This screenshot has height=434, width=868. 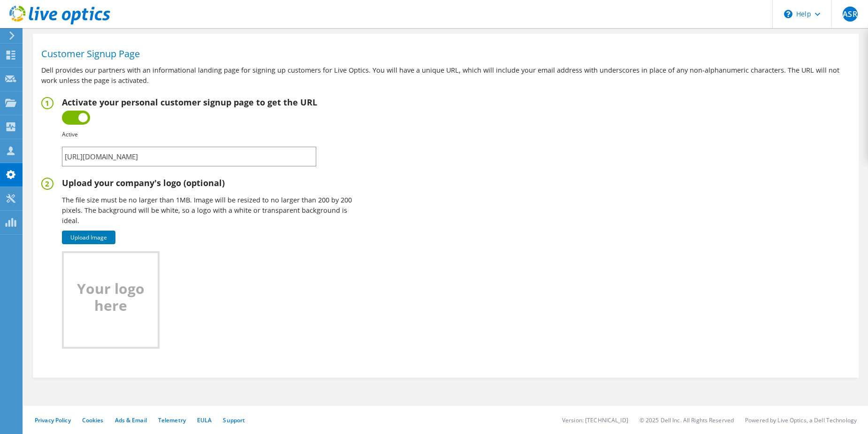 What do you see at coordinates (93, 420) in the screenshot?
I see `a: Cookies` at bounding box center [93, 420].